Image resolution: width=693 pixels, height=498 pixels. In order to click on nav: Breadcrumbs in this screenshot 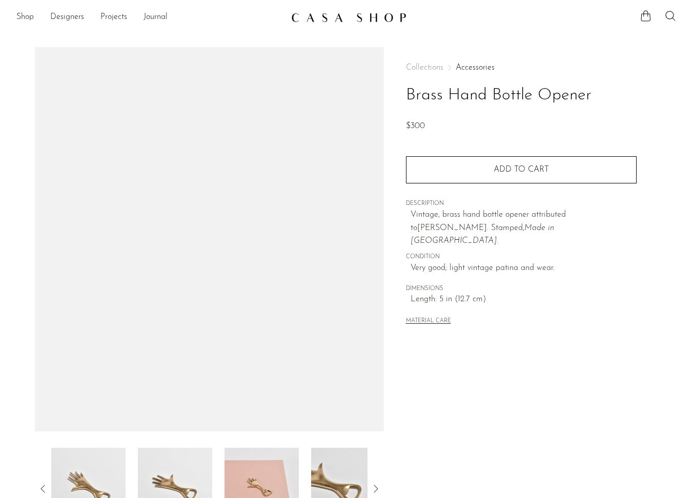, I will do `click(521, 68)`.